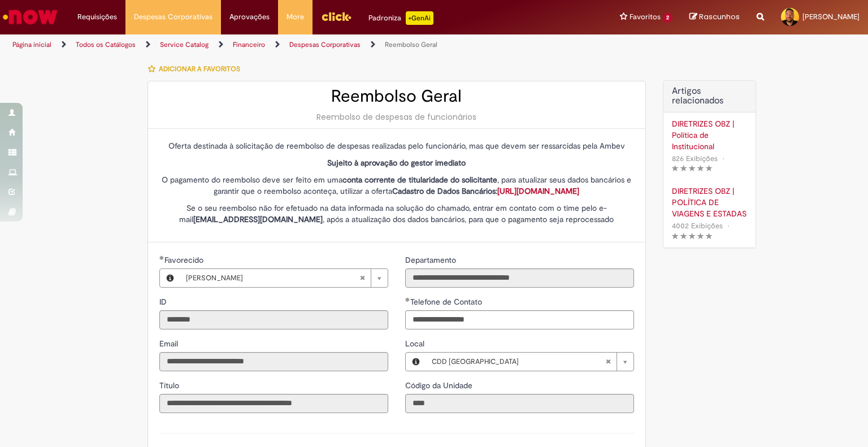 Image resolution: width=868 pixels, height=447 pixels. I want to click on a: DIRETRIZES OBZ | POLÍTICA DE VIAGENS E ESTADAS, so click(709, 203).